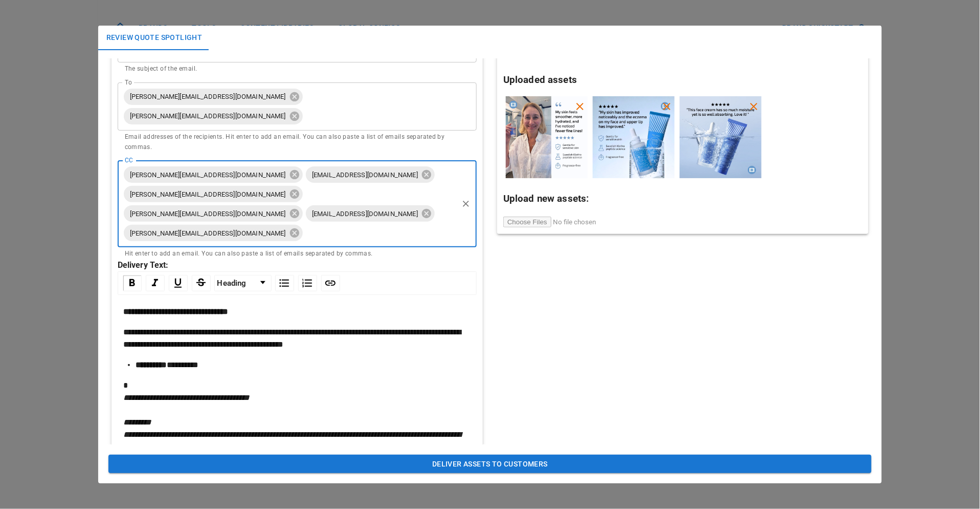  What do you see at coordinates (297, 283) in the screenshot?
I see `div: rdw-list-control` at bounding box center [297, 283].